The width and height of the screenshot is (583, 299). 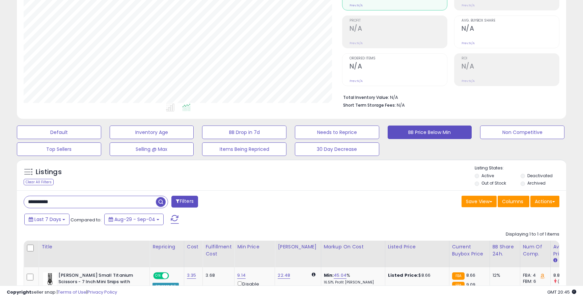 I want to click on strong: Copyright, so click(x=19, y=292).